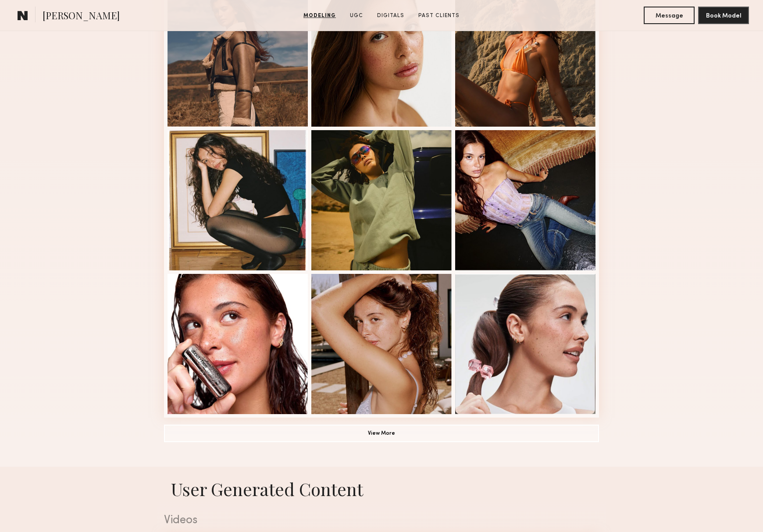 The height and width of the screenshot is (532, 763). Describe the element at coordinates (724, 15) in the screenshot. I see `a: Book Model` at that location.